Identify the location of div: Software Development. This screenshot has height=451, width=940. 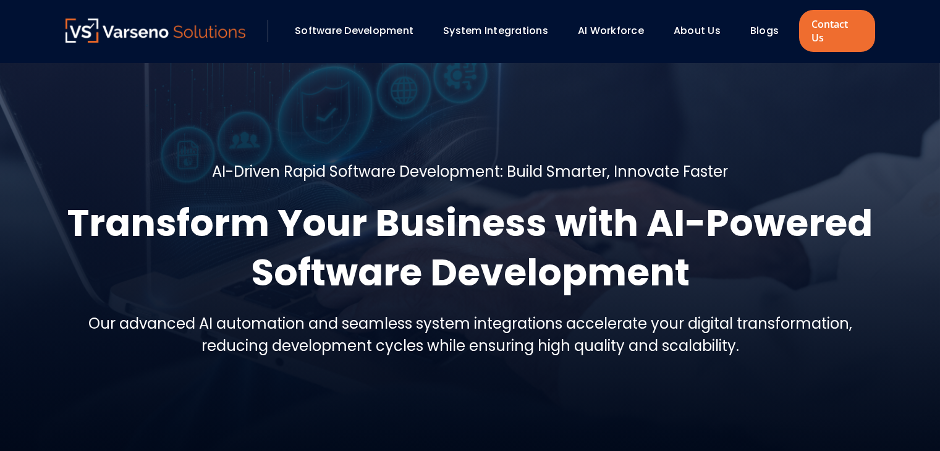
(360, 31).